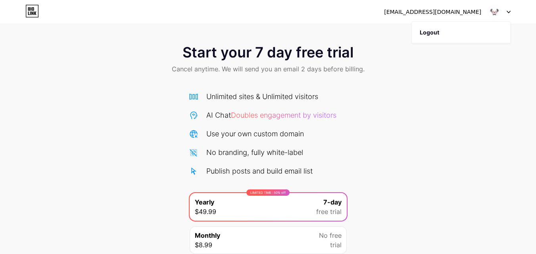  I want to click on div: LIMITED TIME : 50% off, so click(268, 193).